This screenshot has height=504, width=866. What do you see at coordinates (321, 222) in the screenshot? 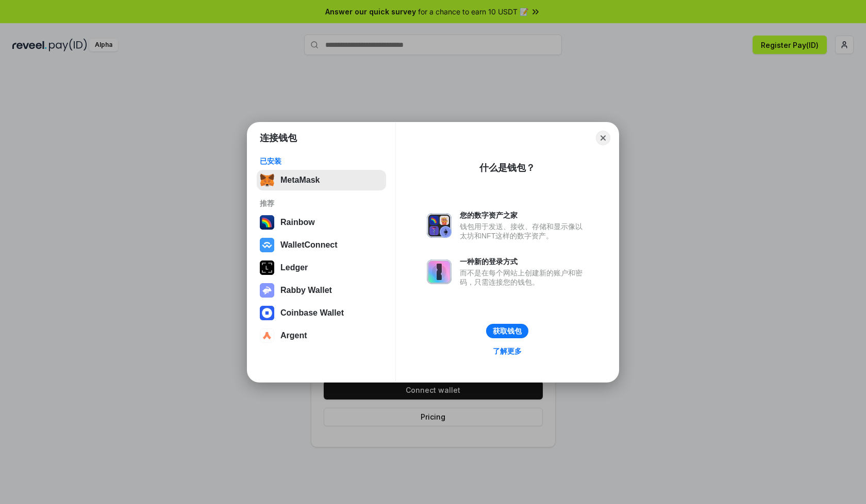
I see `button: Rainbow` at bounding box center [321, 222].